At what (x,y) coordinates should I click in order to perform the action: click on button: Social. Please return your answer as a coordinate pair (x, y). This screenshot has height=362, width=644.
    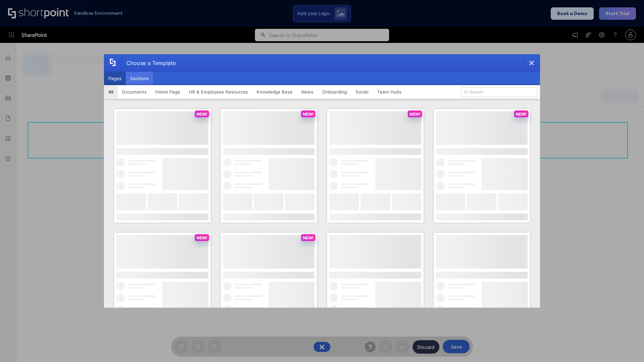
    Looking at the image, I should click on (362, 92).